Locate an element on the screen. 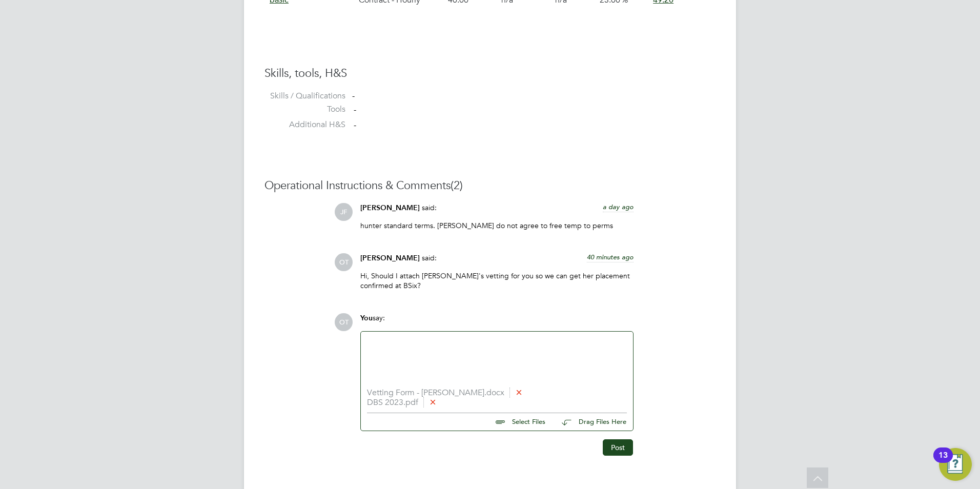 This screenshot has width=980, height=489. label: Additional H&S is located at coordinates (305, 125).